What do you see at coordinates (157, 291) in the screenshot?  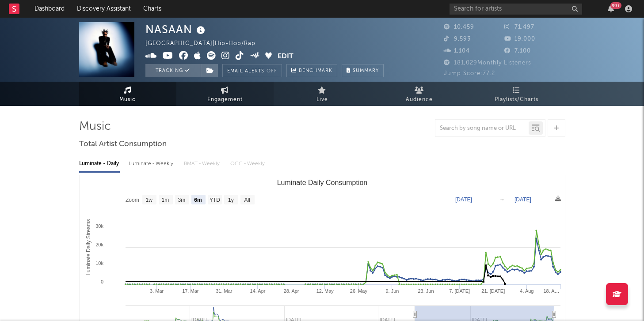 I see `text: 3. Mar` at bounding box center [157, 291].